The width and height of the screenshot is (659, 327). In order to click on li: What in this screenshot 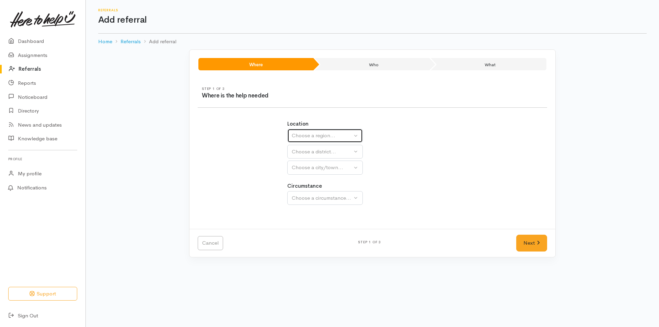, I will do `click(489, 64)`.